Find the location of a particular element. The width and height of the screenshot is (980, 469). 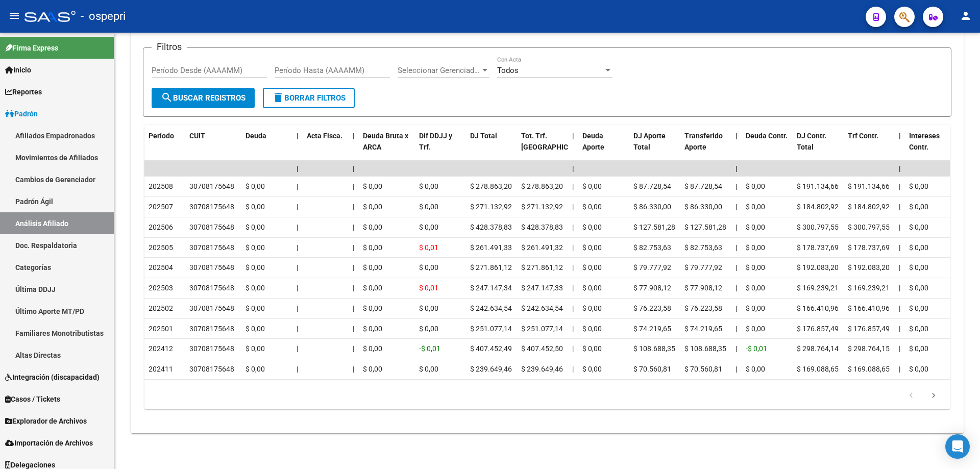

span: $ 176.857,49 is located at coordinates (817, 329).